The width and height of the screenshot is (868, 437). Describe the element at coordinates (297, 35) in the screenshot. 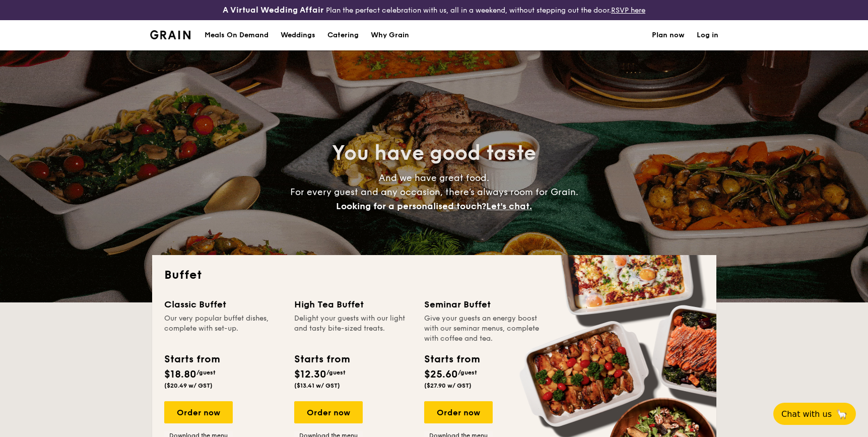

I see `div: Weddings` at that location.